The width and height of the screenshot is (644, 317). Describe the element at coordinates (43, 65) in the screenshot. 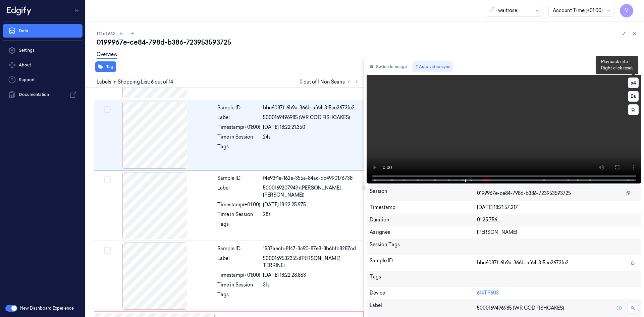

I see `button: About` at that location.